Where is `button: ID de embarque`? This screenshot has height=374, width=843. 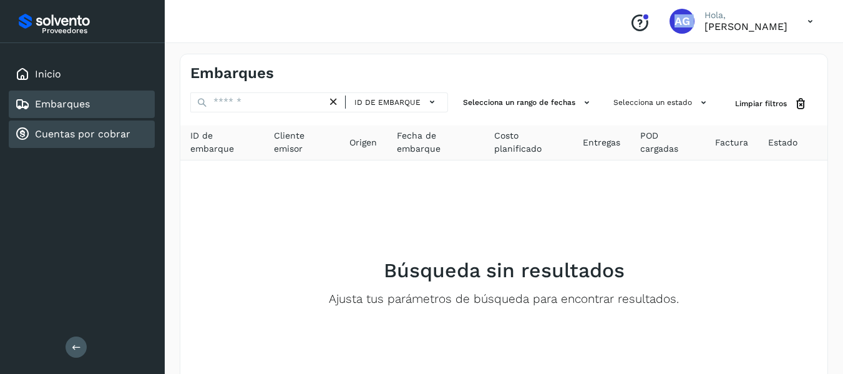
button: ID de embarque is located at coordinates (396, 102).